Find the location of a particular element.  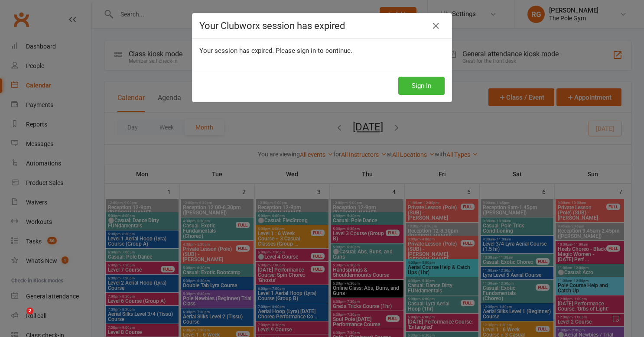

h4: Your Clubworx session has expired is located at coordinates (322, 25).